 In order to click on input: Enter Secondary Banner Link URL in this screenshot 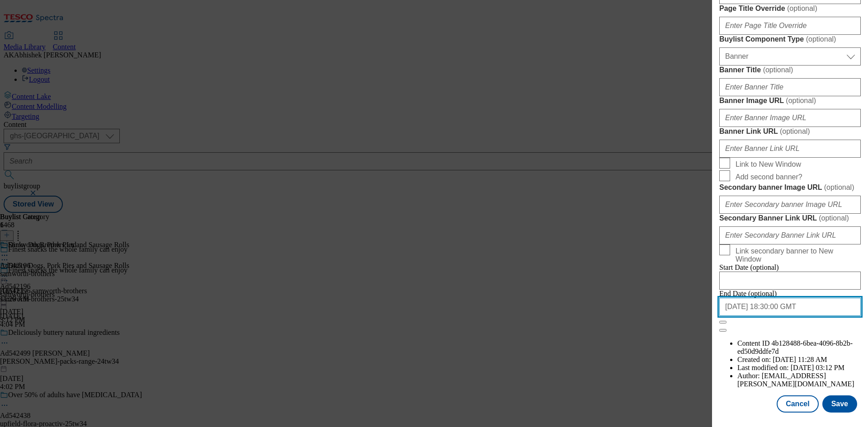, I will do `click(790, 236)`.